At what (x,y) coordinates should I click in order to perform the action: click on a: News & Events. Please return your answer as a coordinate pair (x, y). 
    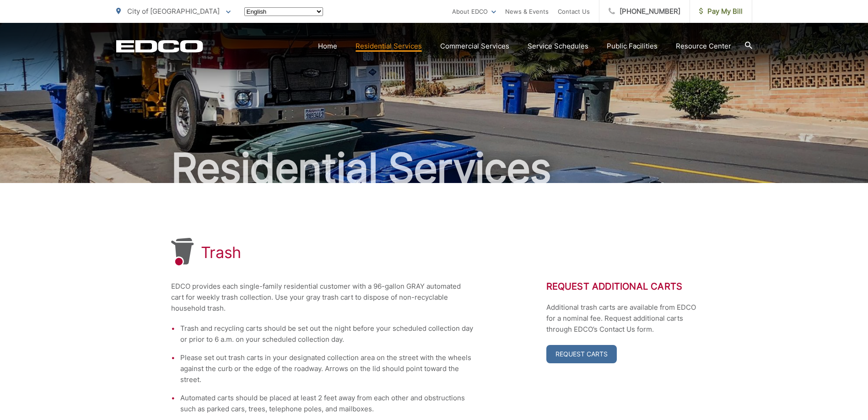
    Looking at the image, I should click on (527, 12).